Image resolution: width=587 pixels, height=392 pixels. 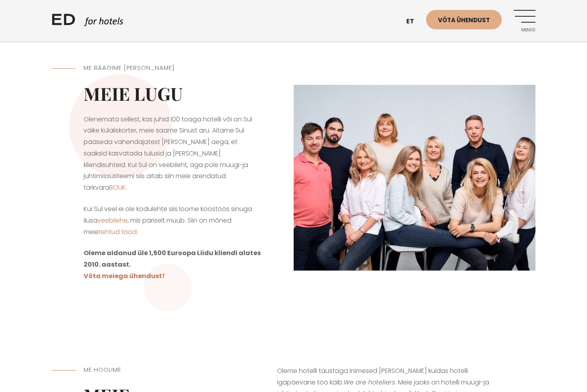 What do you see at coordinates (173, 221) in the screenshot?
I see `p: Kui Sul veel ei ole kodulehte siis loome koostöös sinuga ilusa , mis päriselt müüb. Siin on mõned...` at bounding box center [173, 221].